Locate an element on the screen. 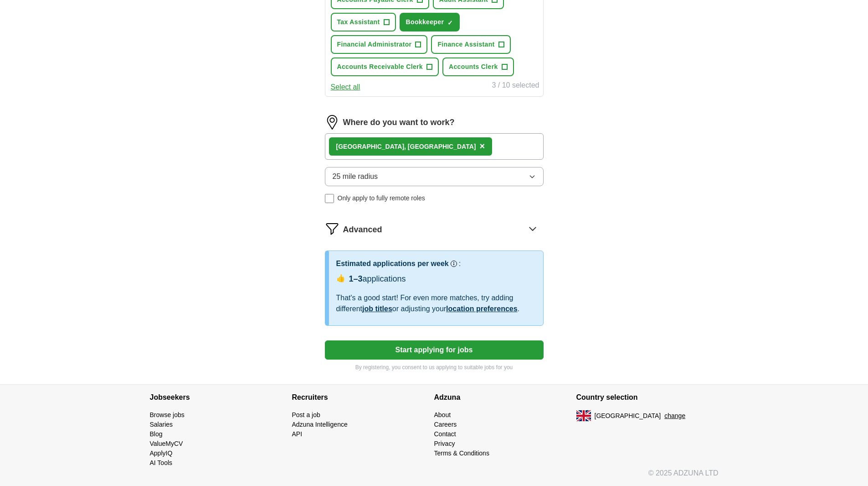 The height and width of the screenshot is (486, 868). a: Salaries is located at coordinates (161, 424).